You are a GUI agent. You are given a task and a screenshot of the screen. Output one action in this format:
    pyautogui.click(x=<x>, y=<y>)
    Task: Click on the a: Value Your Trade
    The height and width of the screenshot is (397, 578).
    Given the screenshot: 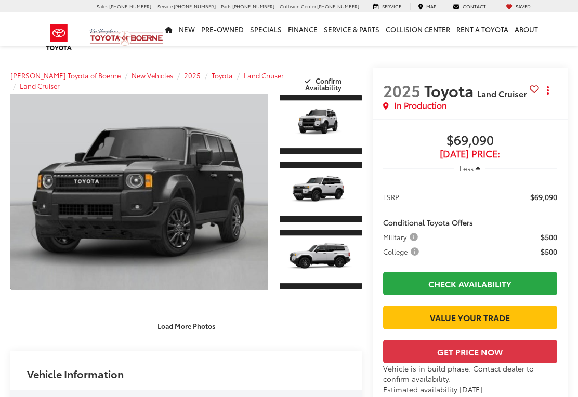 What is the action you would take?
    pyautogui.click(x=470, y=317)
    